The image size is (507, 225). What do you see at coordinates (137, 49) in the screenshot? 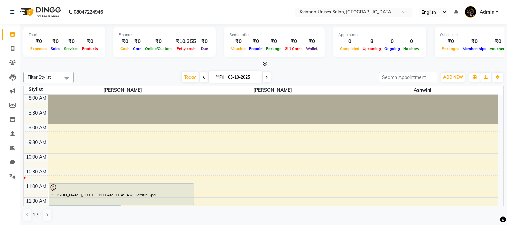
I see `span: Card` at bounding box center [137, 49].